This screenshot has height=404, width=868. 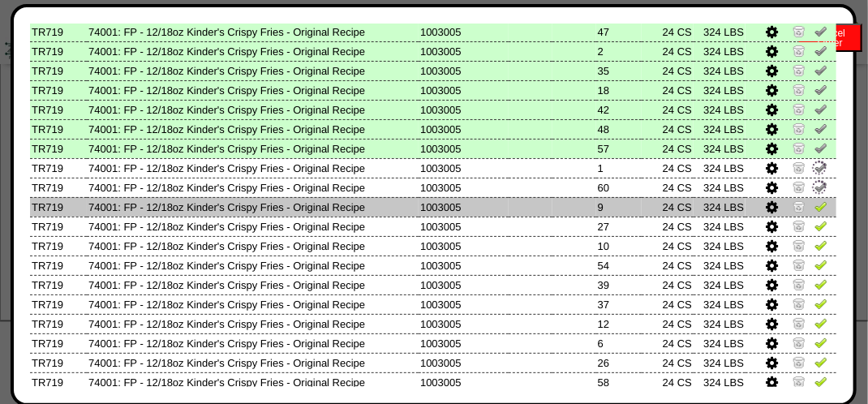 I want to click on td: 37, so click(x=619, y=304).